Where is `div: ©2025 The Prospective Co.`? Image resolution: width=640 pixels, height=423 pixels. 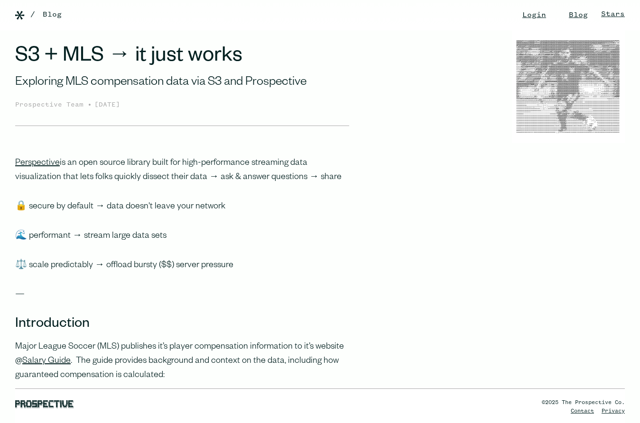
div: ©2025 The Prospective Co. is located at coordinates (583, 403).